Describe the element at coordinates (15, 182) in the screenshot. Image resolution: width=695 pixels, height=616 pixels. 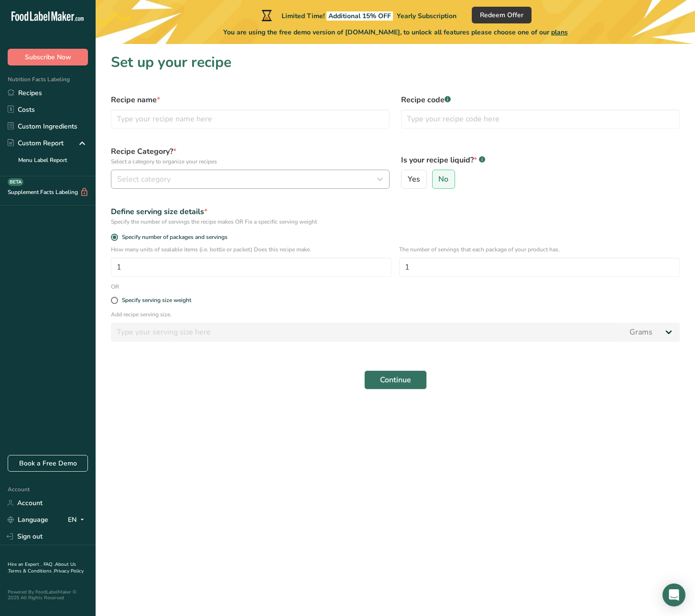
I see `div: BETA` at that location.